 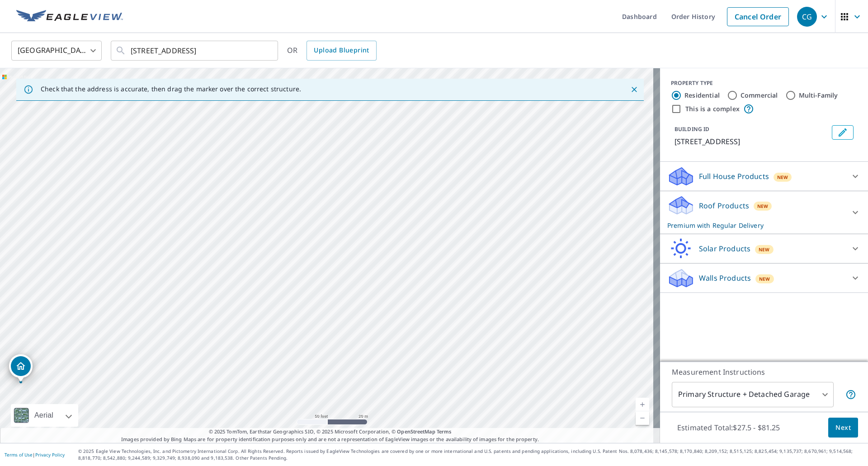 What do you see at coordinates (416, 431) in the screenshot?
I see `a: OpenStreetMap` at bounding box center [416, 431].